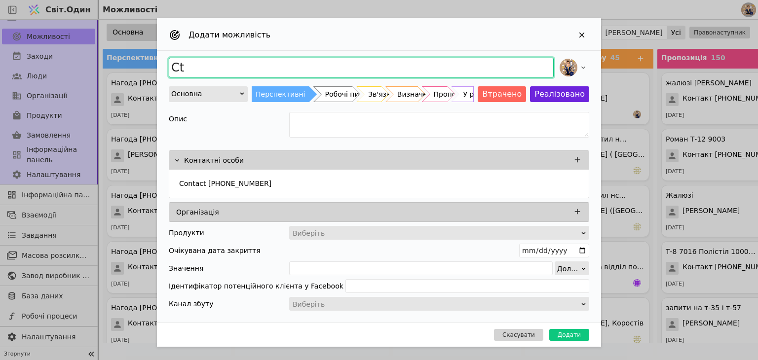 The height and width of the screenshot is (360, 758). What do you see at coordinates (361, 68) in the screenshot?
I see `input: Ім'я` at bounding box center [361, 68].